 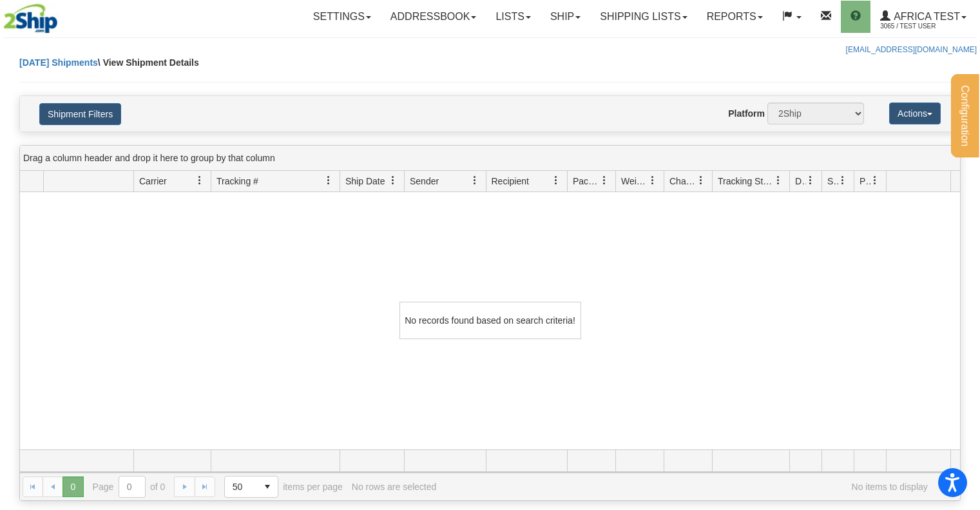 What do you see at coordinates (491, 320) in the screenshot?
I see `div: No records found based on search criteria!` at bounding box center [491, 320].